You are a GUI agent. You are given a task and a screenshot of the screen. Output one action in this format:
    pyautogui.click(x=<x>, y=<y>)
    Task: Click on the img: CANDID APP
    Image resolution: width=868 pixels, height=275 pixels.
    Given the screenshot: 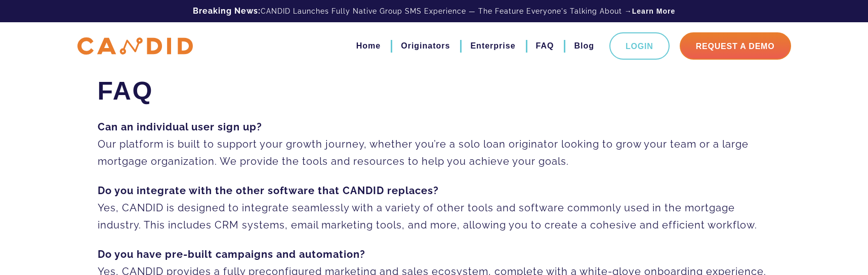 What is the action you would take?
    pyautogui.click(x=135, y=46)
    